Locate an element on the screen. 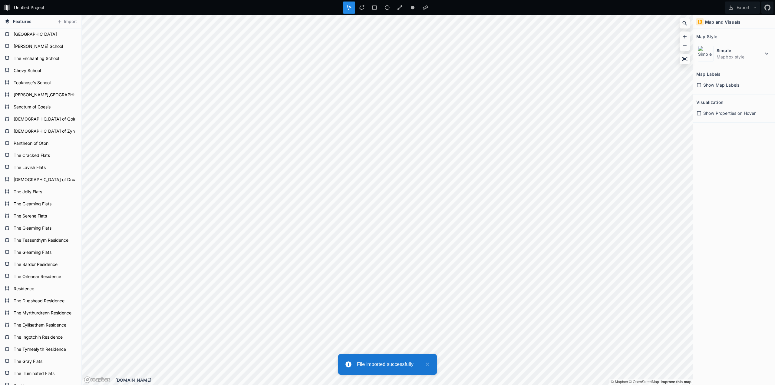 The height and width of the screenshot is (385, 775). span: Features is located at coordinates (22, 21).